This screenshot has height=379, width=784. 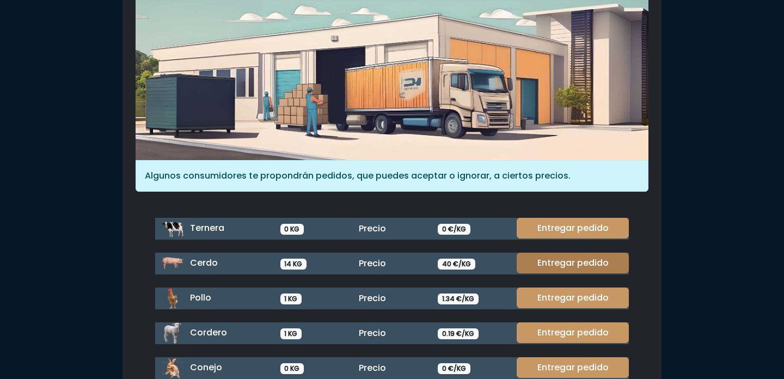 I want to click on span: Pollo, so click(x=200, y=297).